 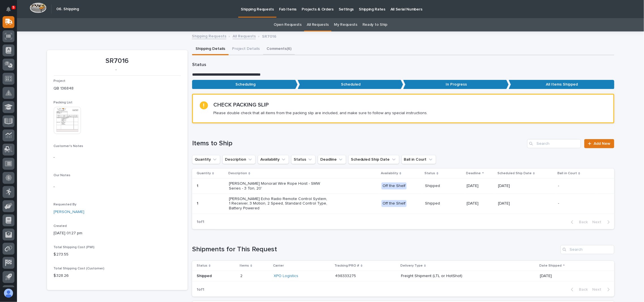 I want to click on span: Customer's Notes, so click(x=69, y=146).